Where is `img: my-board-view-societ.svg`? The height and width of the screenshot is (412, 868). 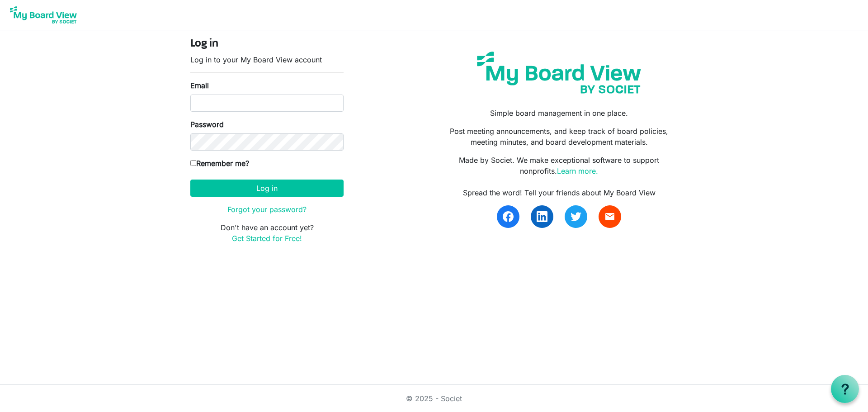
img: my-board-view-societ.svg is located at coordinates (559, 72).